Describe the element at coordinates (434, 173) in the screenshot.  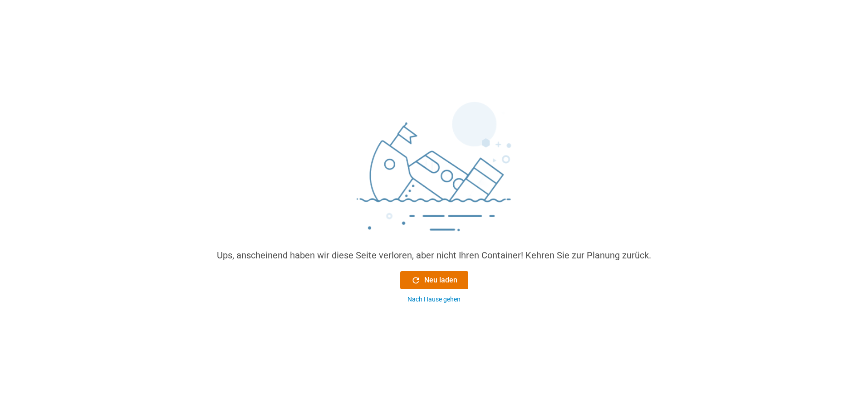
I see `img: sinking_ship.png` at that location.